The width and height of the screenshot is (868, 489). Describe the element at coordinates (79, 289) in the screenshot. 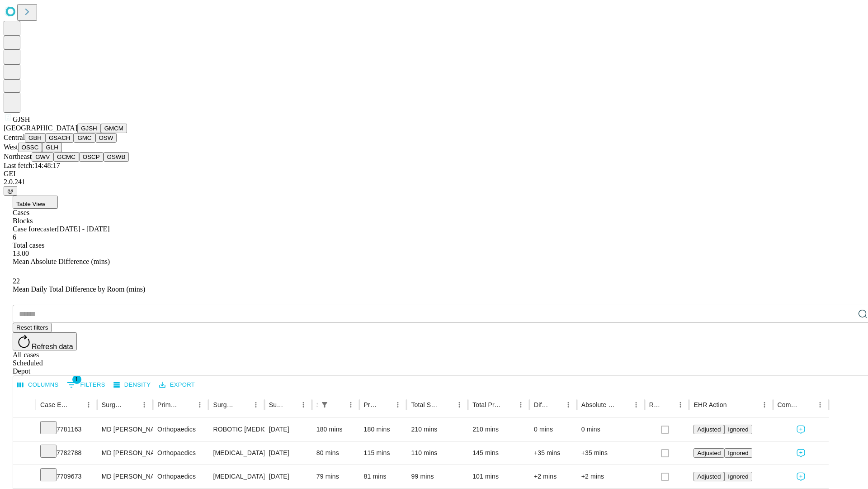

I see `span: Mean Daily Total Difference by Room (mins)` at that location.